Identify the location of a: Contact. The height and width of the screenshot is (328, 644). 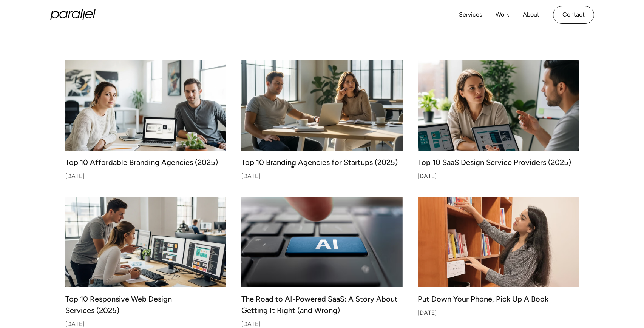
(574, 15).